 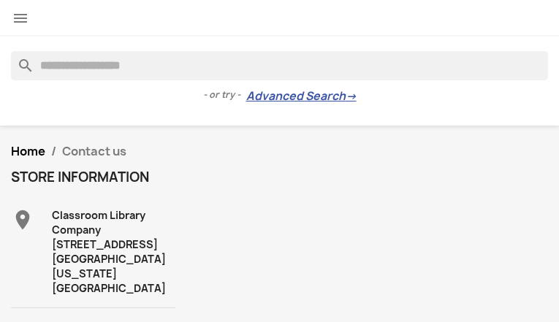 What do you see at coordinates (301, 96) in the screenshot?
I see `a: Advanced Search→` at bounding box center [301, 96].